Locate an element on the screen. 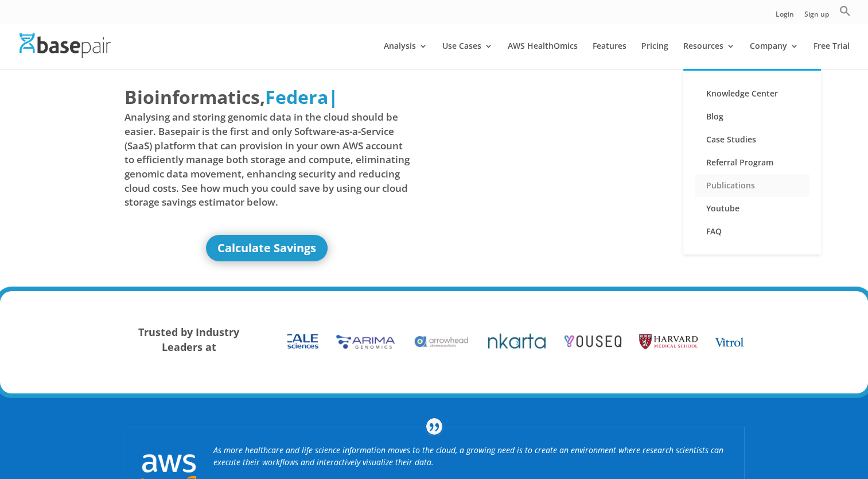  span: Analysing and storing genomic data in the cloud should be easier. Basepair is the first and only ... is located at coordinates (267, 160).